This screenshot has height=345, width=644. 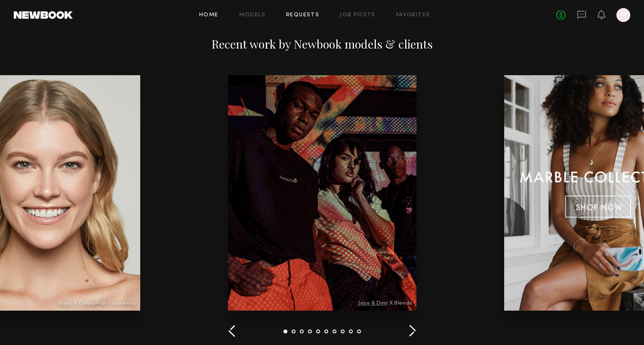 What do you see at coordinates (252, 15) in the screenshot?
I see `a: Models` at bounding box center [252, 15].